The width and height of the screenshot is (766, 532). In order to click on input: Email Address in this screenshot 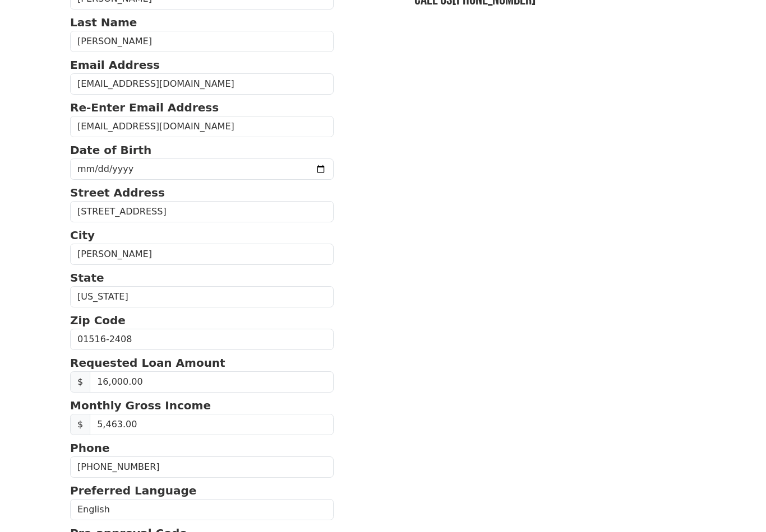, I will do `click(202, 84)`.